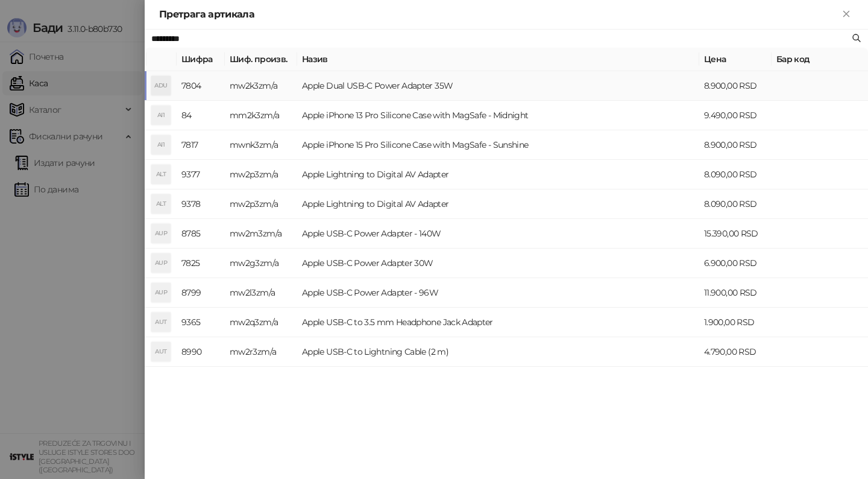 Image resolution: width=868 pixels, height=479 pixels. Describe the element at coordinates (260, 322) in the screenshot. I see `td: mw2q3zm/a` at that location.